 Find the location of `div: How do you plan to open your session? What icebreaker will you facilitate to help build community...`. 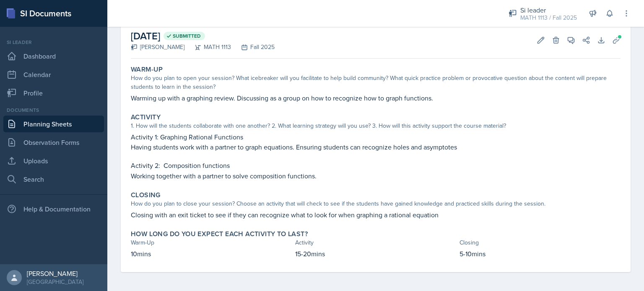

div: How do you plan to open your session? What icebreaker will you facilitate to help build community... is located at coordinates (376, 82).